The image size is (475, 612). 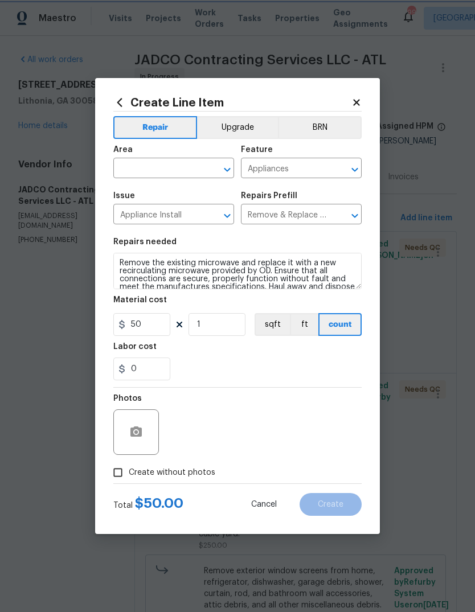 What do you see at coordinates (124, 196) in the screenshot?
I see `h5: Issue` at bounding box center [124, 196].